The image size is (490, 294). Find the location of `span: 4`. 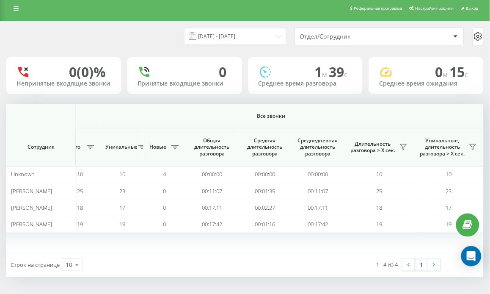

span: 4 is located at coordinates (165, 174).